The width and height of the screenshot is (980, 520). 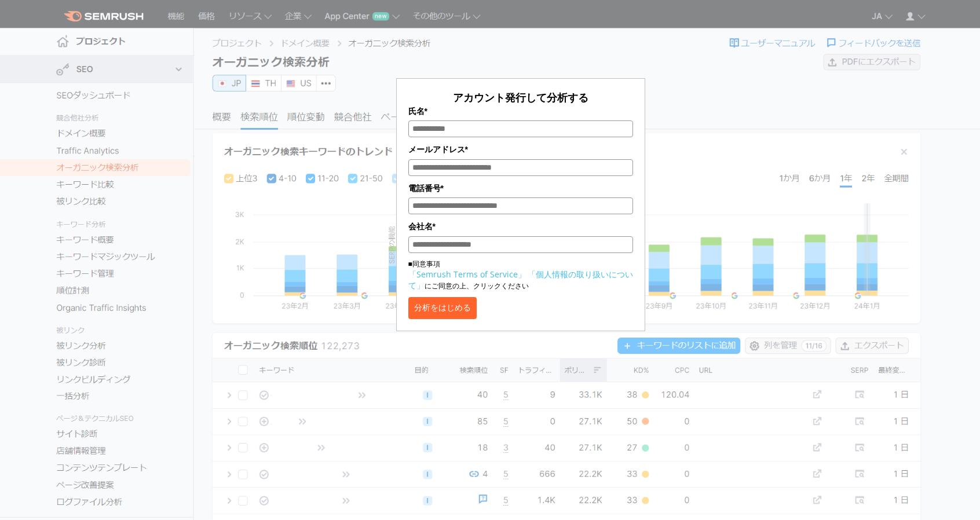 What do you see at coordinates (520, 275) in the screenshot?
I see `p: ■同意事項 にご同意の上、クリックください` at bounding box center [520, 275].